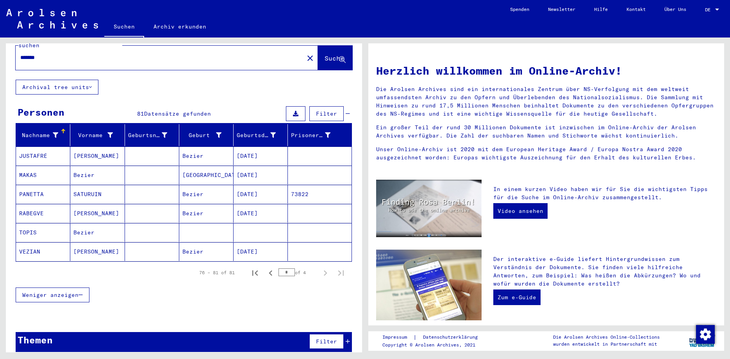 The image size is (730, 359). Describe the element at coordinates (520, 211) in the screenshot. I see `a: Video ansehen` at that location.